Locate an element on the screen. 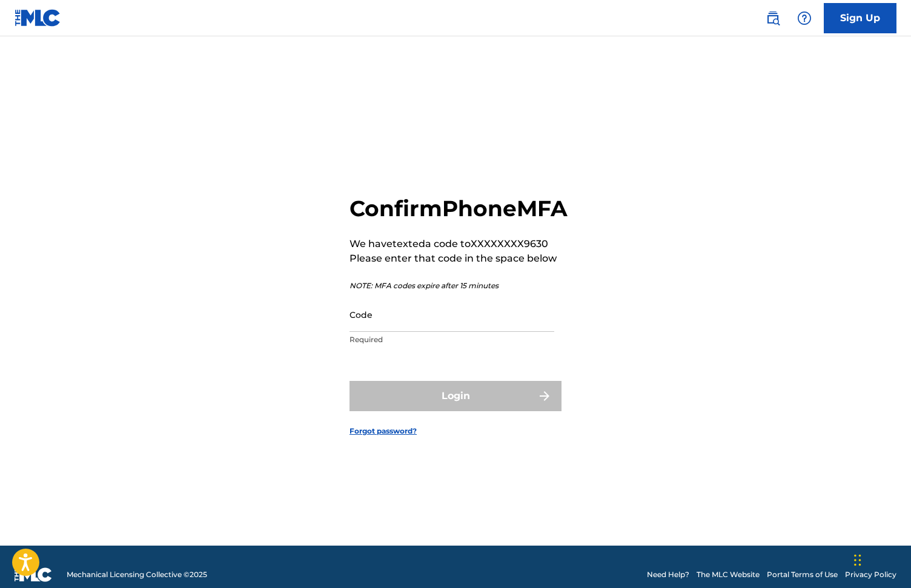 This screenshot has height=588, width=911. span: Mechanical Licensing Collective © 2025 is located at coordinates (137, 574).